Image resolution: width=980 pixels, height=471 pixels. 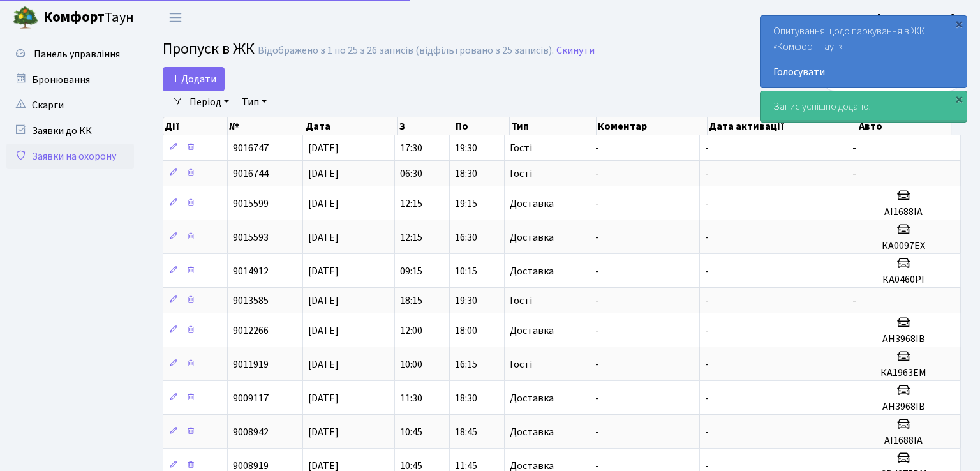 What do you see at coordinates (864, 107) in the screenshot?
I see `div: Запис успішно додано.` at bounding box center [864, 107].